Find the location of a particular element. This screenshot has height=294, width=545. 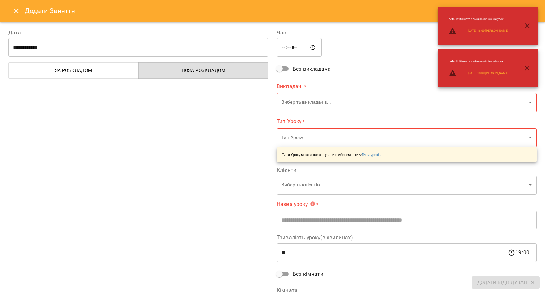

span: Без кімнати is located at coordinates (308, 274).